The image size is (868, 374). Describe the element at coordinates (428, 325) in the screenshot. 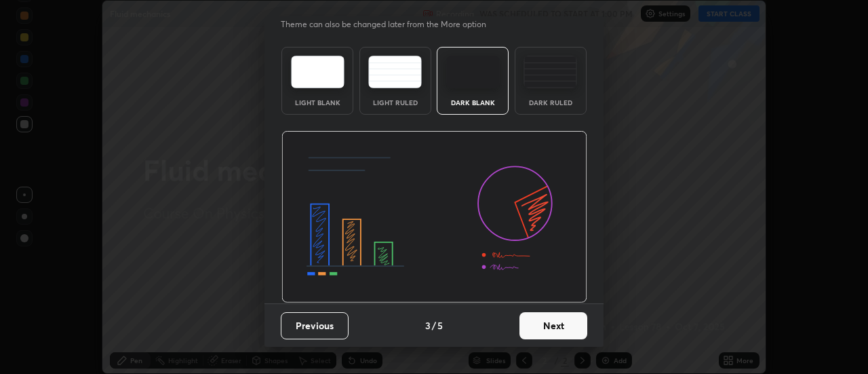

I see `h4: 3` at that location.